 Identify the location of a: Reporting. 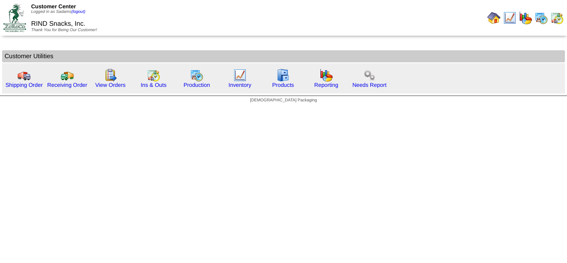
(326, 85).